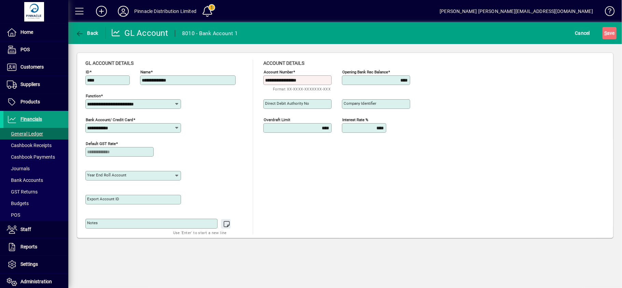 The width and height of the screenshot is (622, 288). I want to click on span: Account details, so click(284, 63).